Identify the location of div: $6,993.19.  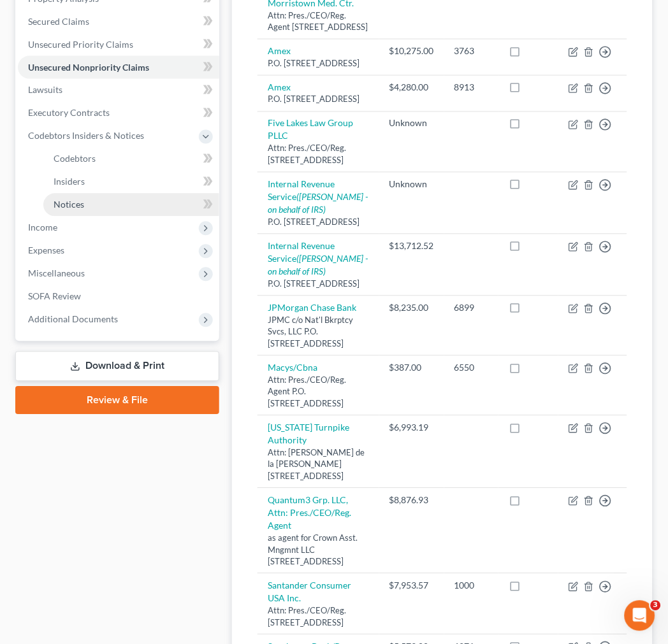
(412, 429).